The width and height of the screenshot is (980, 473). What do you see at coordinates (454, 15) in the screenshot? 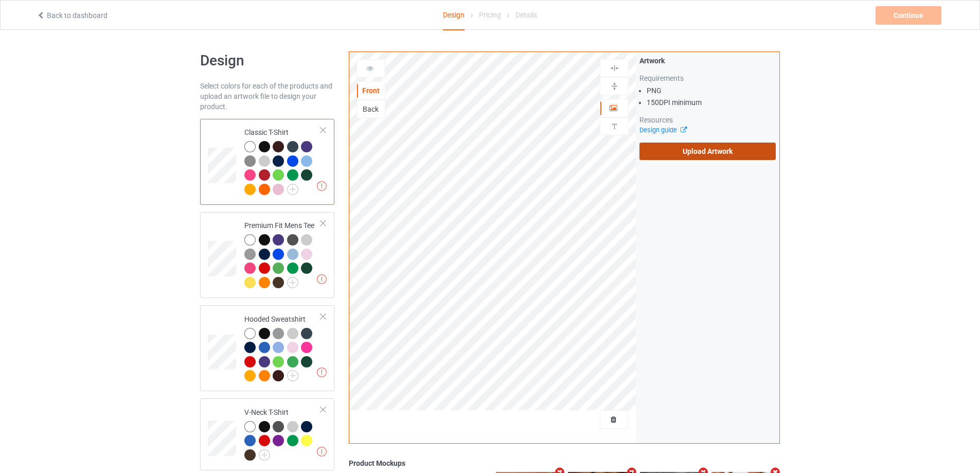
I see `div: Design` at bounding box center [454, 15].